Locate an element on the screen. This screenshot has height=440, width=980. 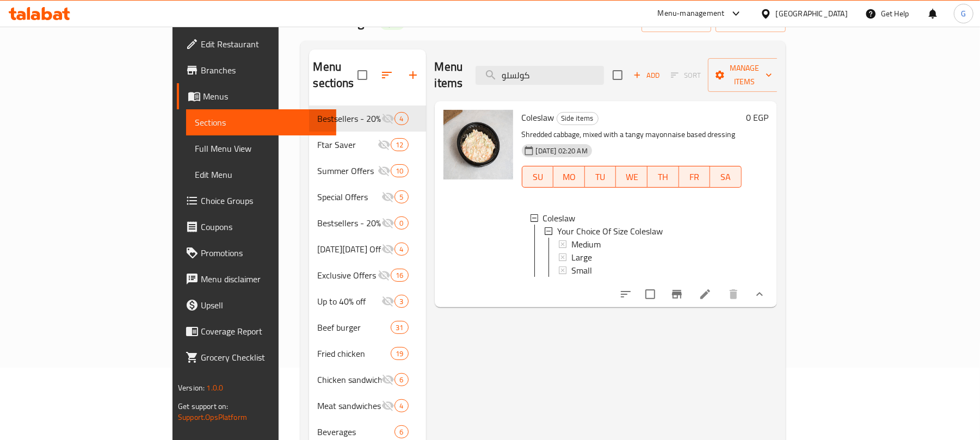
span: Beverages is located at coordinates (357, 432).